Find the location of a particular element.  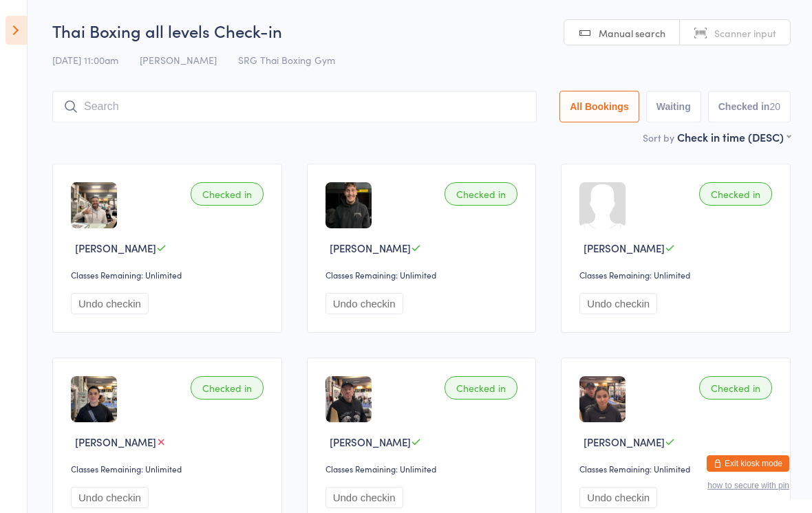

img: image1749631916.png is located at coordinates (93, 399).